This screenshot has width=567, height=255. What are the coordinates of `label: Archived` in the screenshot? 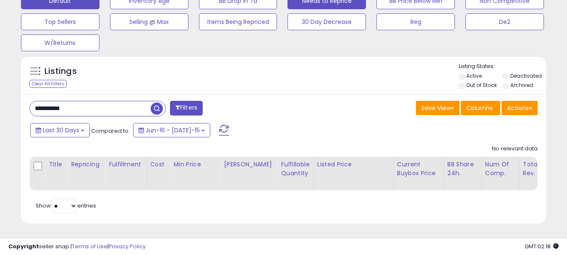 It's located at (522, 85).